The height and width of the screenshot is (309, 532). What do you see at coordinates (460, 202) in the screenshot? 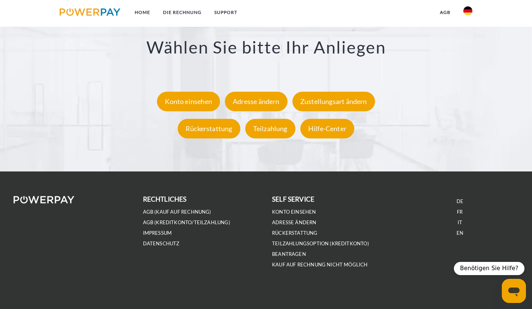
I see `a: DE` at bounding box center [460, 202].